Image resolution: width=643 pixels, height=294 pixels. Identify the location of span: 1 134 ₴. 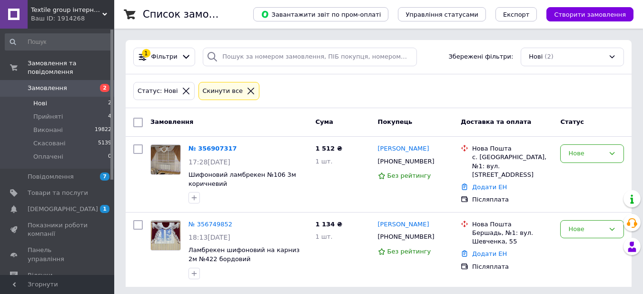
(329, 224).